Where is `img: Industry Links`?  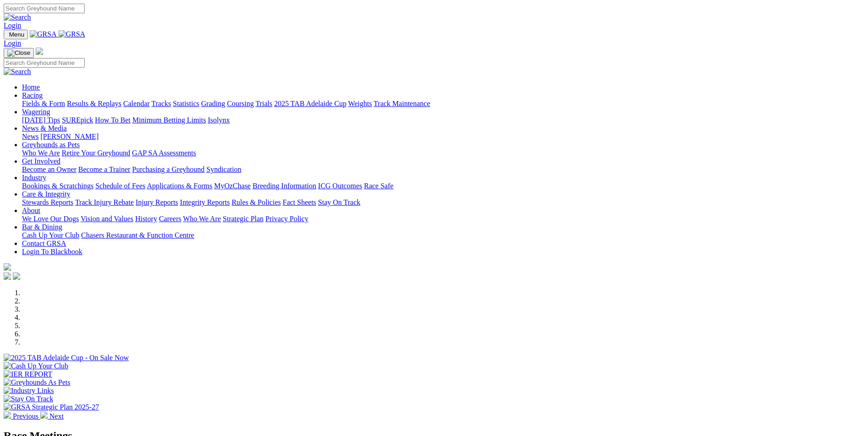 img: Industry Links is located at coordinates (29, 391).